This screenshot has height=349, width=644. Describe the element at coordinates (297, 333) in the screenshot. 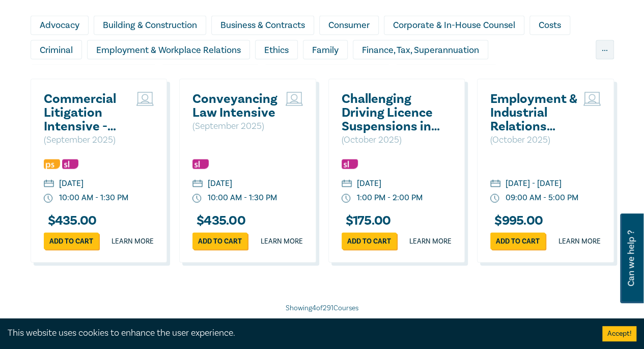

I see `div: This website uses cookies to enhance the user experience.` at that location.